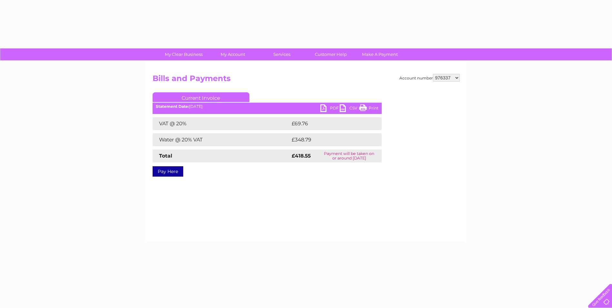  I want to click on a: PDF, so click(330, 109).